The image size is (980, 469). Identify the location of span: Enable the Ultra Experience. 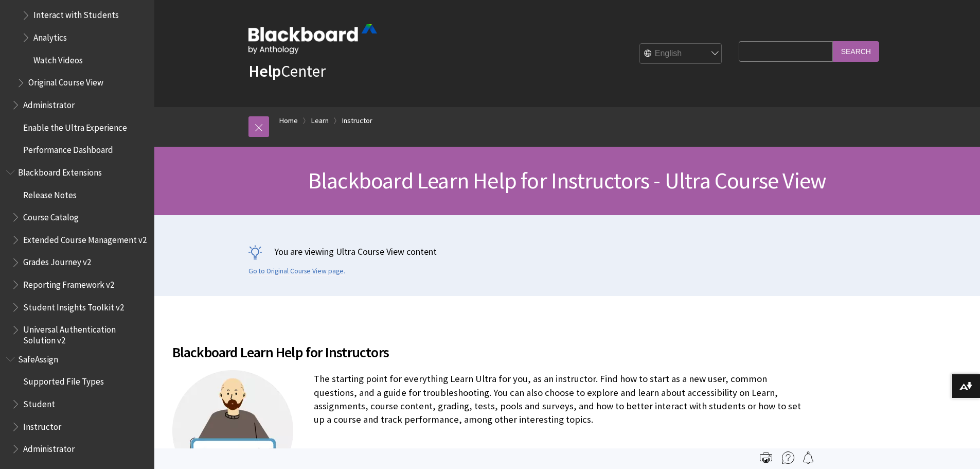
(75, 126).